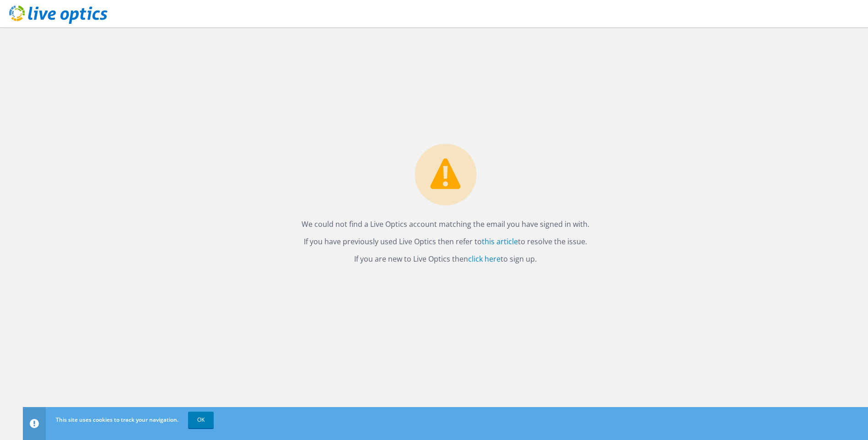 Image resolution: width=868 pixels, height=440 pixels. Describe the element at coordinates (445, 259) in the screenshot. I see `p: If you are new to Live Optics then to sign up.` at that location.